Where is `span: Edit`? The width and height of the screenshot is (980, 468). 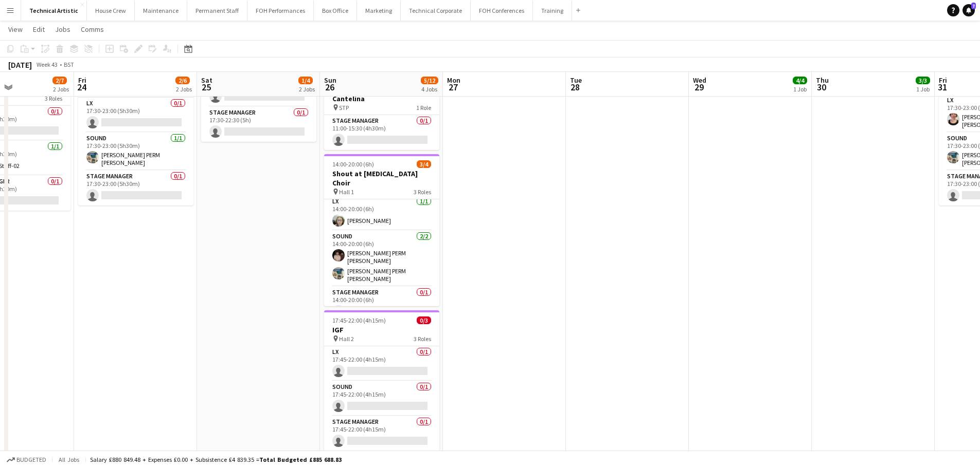
span: Edit is located at coordinates (38, 29).